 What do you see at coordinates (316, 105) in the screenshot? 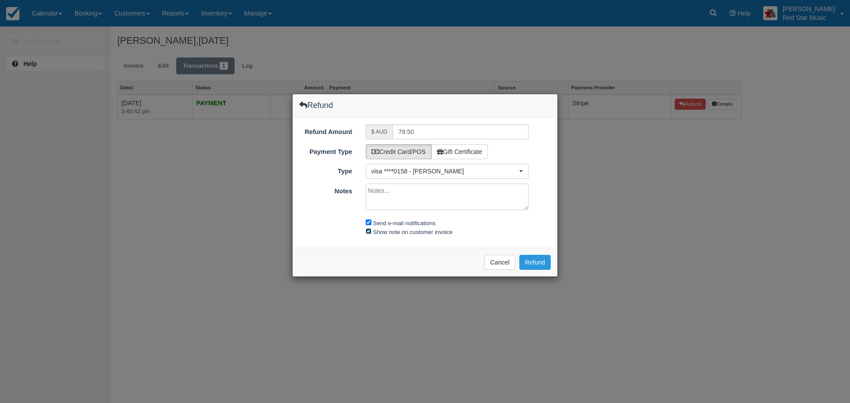
I see `h4: Refund` at bounding box center [316, 105].